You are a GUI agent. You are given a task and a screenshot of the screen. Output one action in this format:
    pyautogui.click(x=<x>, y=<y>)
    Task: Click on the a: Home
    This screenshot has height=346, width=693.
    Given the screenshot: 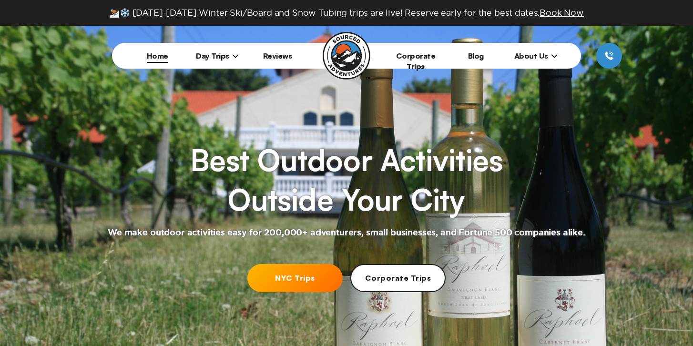 What is the action you would take?
    pyautogui.click(x=157, y=56)
    